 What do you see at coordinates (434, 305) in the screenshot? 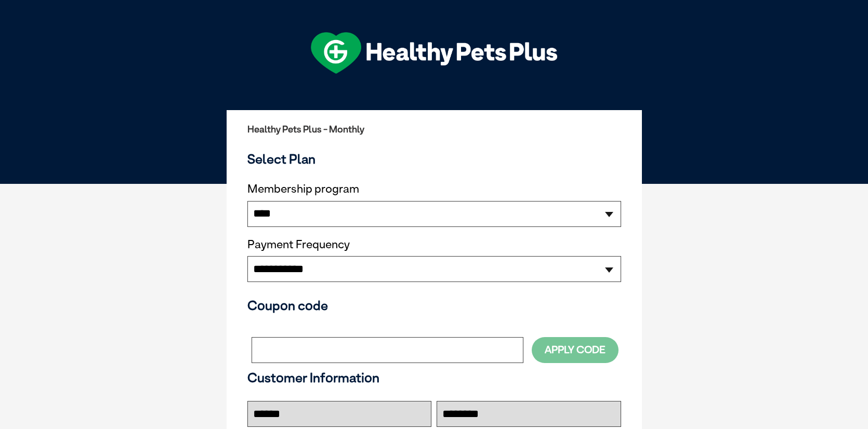
I see `h3: Coupon code` at bounding box center [434, 305].